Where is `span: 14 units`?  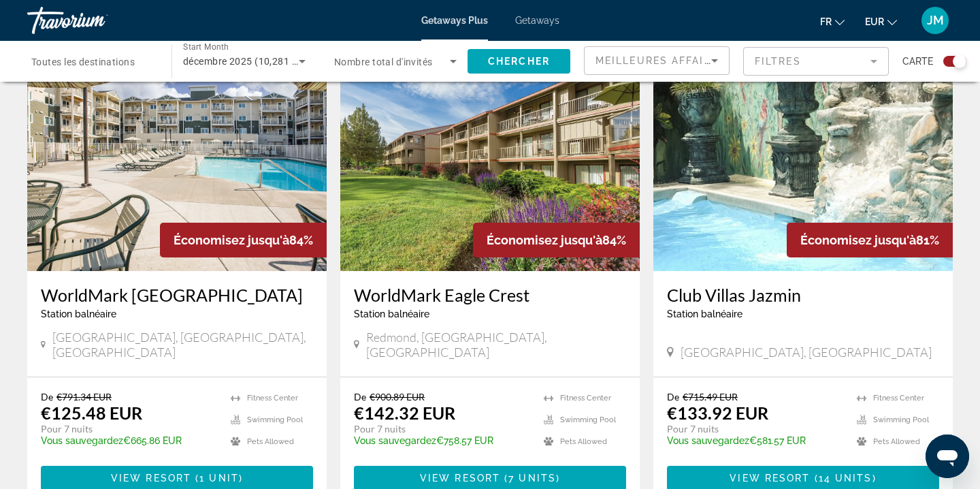
span: 14 units is located at coordinates (846, 478).